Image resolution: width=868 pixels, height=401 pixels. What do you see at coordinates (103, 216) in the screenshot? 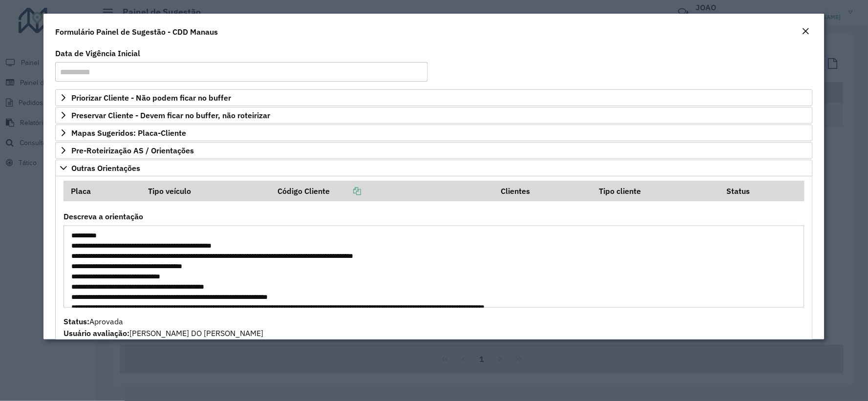
I see `label: Descreva a orientação` at bounding box center [103, 216].